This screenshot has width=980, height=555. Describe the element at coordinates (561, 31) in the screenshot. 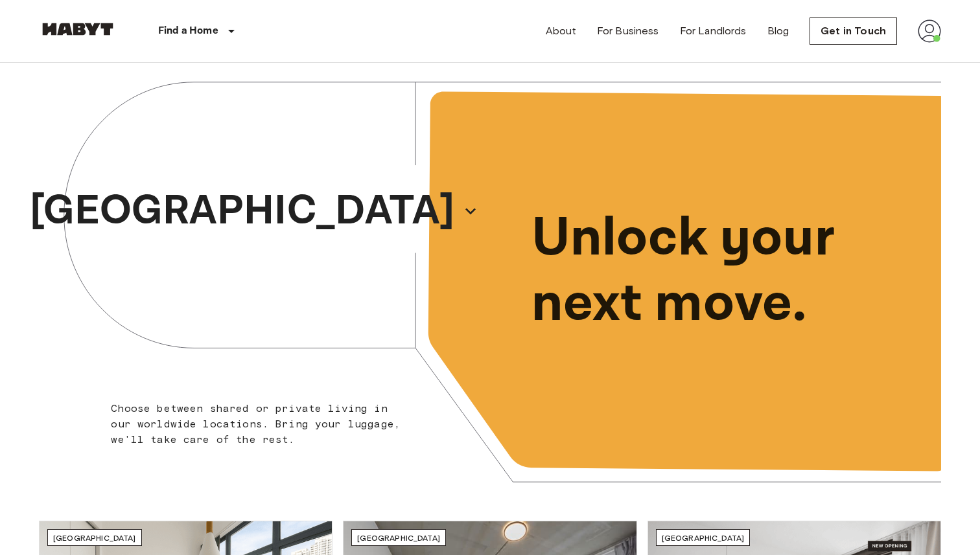

I see `a: About` at that location.